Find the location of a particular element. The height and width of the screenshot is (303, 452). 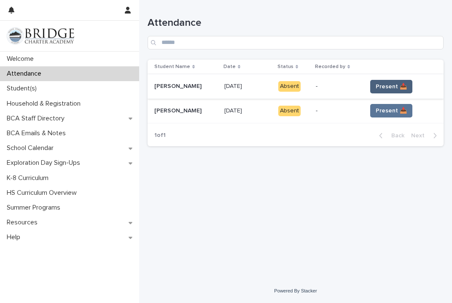

p: HS Curriculum Overview is located at coordinates (43, 192).